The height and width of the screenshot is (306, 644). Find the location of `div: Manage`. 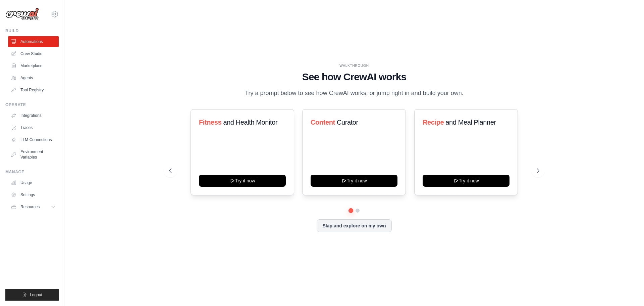

div: Manage is located at coordinates (32, 172).